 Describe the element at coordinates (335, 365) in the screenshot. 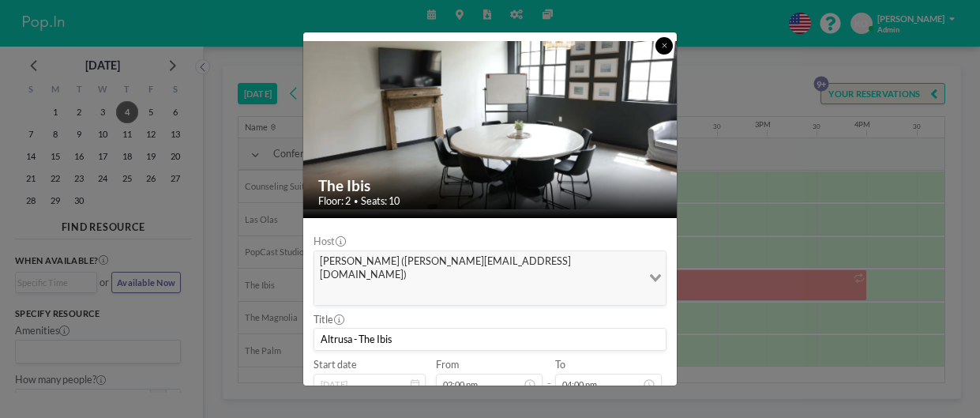

I see `label: Start date` at that location.